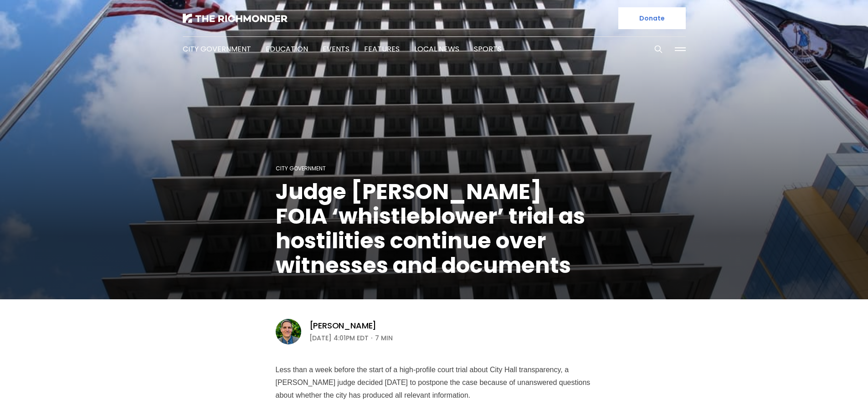 The height and width of the screenshot is (415, 868). What do you see at coordinates (382, 49) in the screenshot?
I see `a: Features` at bounding box center [382, 49].